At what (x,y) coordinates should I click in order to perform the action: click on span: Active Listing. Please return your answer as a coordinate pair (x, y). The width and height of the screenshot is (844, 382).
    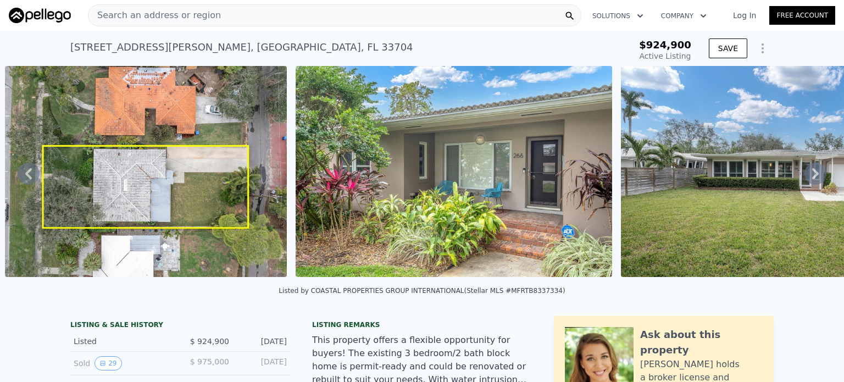
    Looking at the image, I should click on (665, 56).